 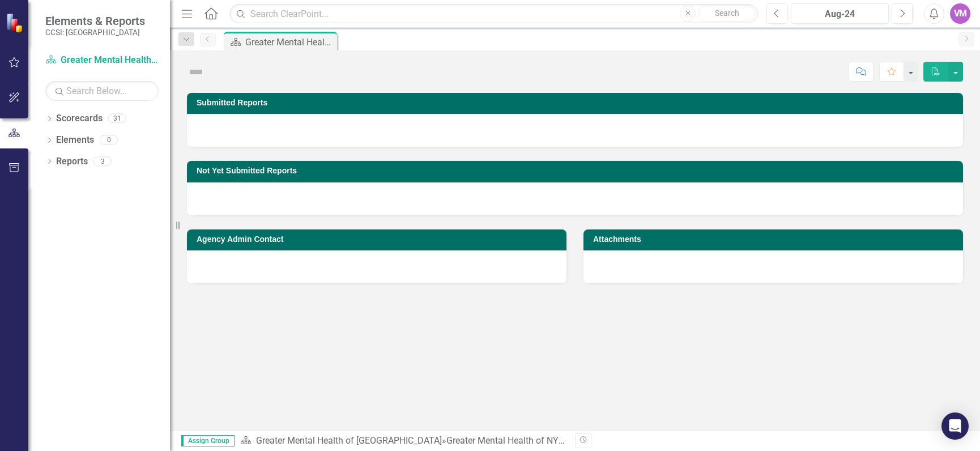 What do you see at coordinates (727, 13) in the screenshot?
I see `button: Search` at bounding box center [727, 13].